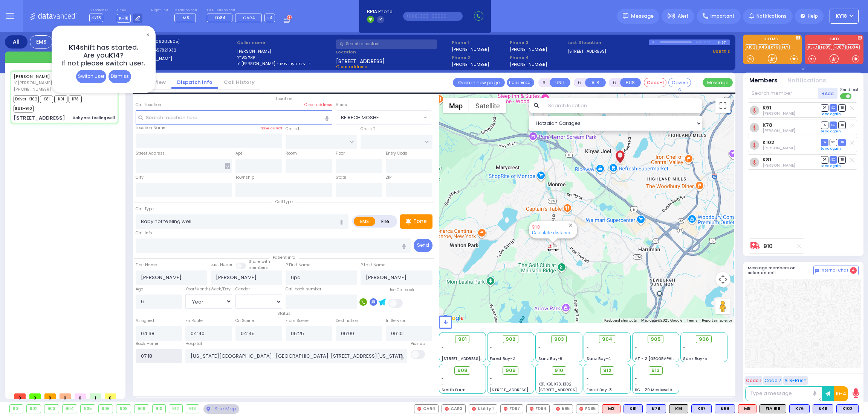 The height and width of the screenshot is (416, 868). What do you see at coordinates (150, 153) in the screenshot?
I see `label: Street Address` at bounding box center [150, 153].